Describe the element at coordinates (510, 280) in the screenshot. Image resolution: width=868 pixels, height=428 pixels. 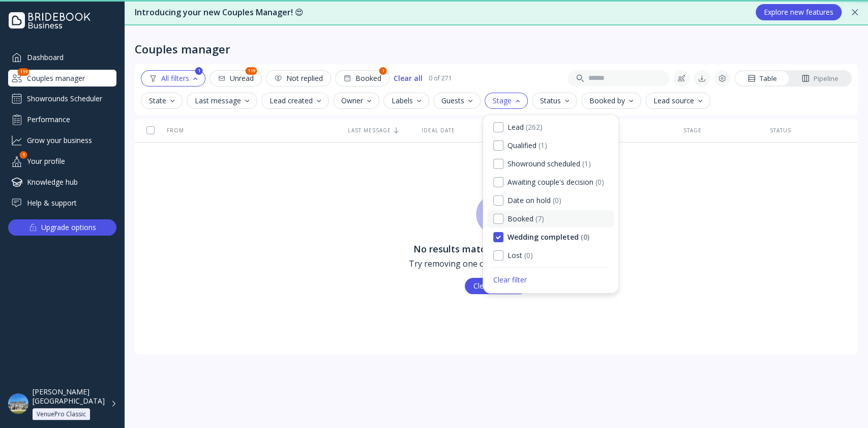
I see `a: Clear filter` at that location.